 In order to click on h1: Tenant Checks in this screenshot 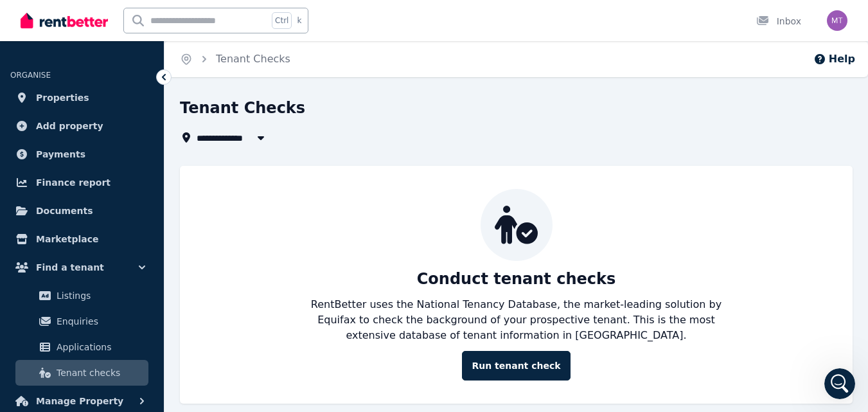, I will do `click(243, 108)`.